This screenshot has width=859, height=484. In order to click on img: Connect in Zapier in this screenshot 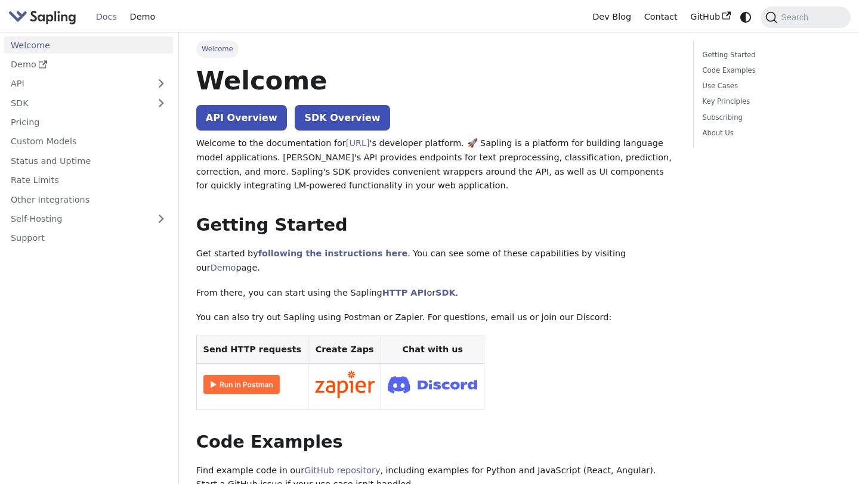, I will do `click(345, 385)`.